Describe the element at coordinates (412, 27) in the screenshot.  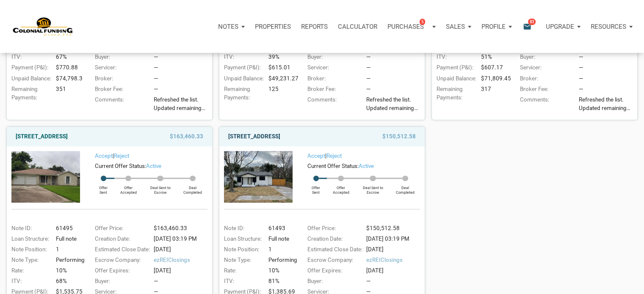
I see `button: Purchases5` at that location.